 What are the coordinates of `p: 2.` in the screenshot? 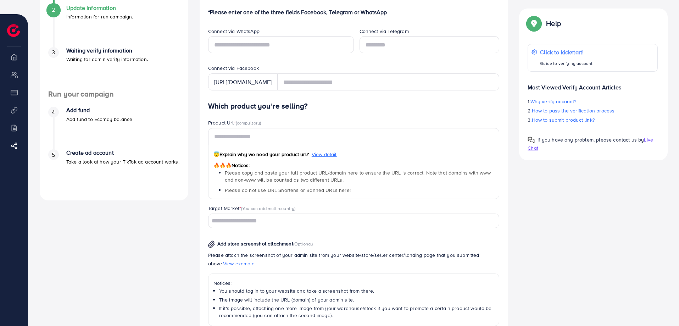 It's located at (592, 111).